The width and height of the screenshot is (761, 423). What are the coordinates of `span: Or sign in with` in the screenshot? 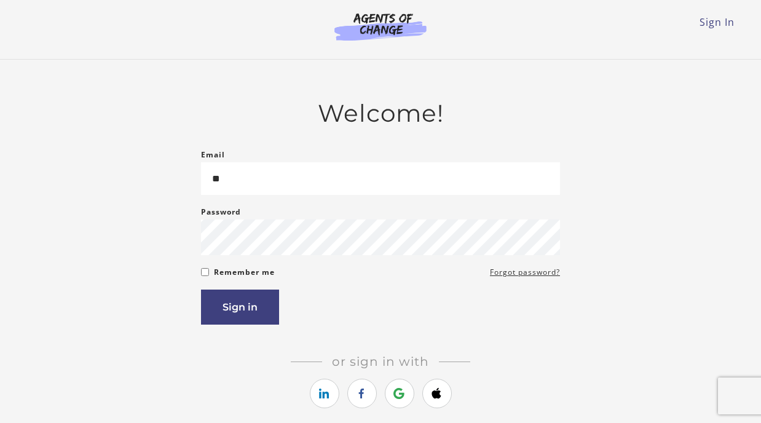 It's located at (381, 362).